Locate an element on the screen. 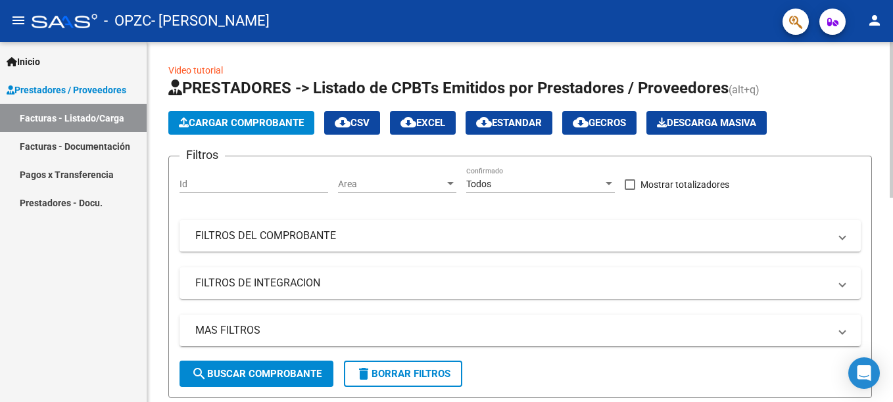 This screenshot has width=893, height=402. mat-panel-title: MAS FILTROS is located at coordinates (512, 331).